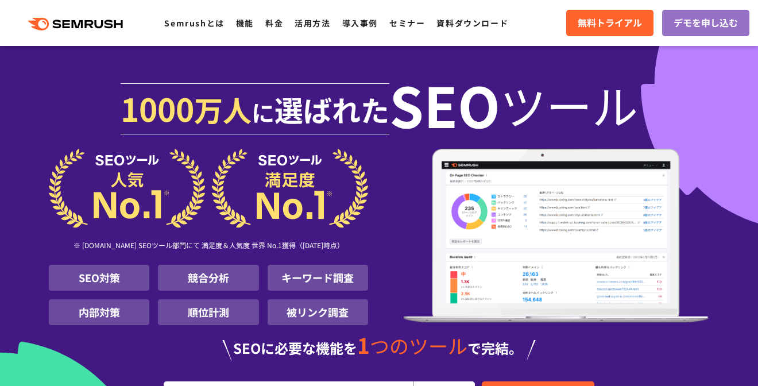  Describe the element at coordinates (706, 23) in the screenshot. I see `a: デモを申し込む` at that location.